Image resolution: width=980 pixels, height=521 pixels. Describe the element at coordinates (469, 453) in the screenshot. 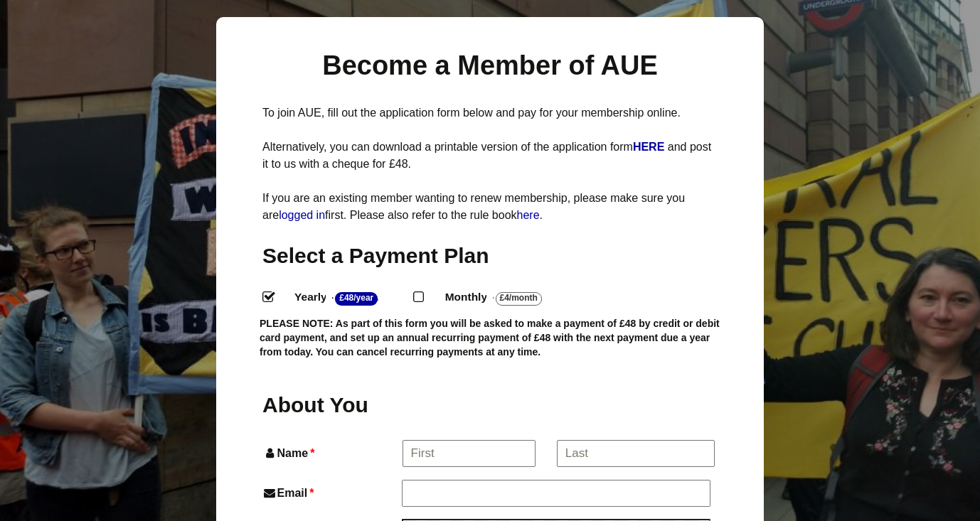

I see `input: First` at that location.